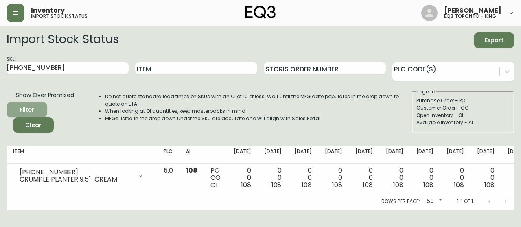 Image resolution: width=521 pixels, height=227 pixels. I want to click on td: 5.0, so click(168, 178).